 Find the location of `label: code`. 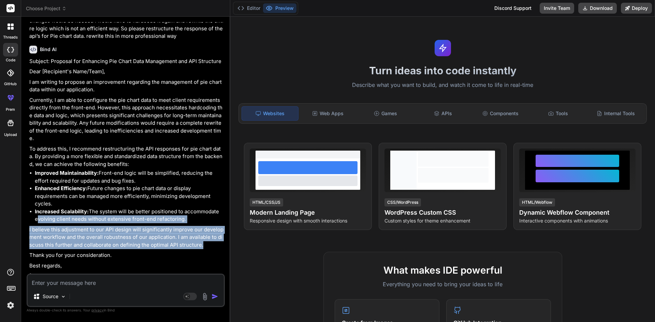

label: code is located at coordinates (11, 60).